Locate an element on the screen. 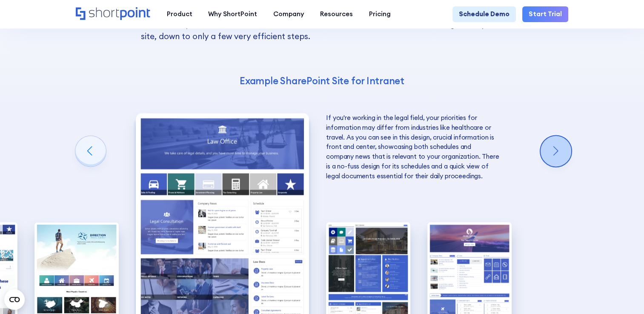 The width and height of the screenshot is (644, 314). a: Pricing is located at coordinates (379, 15).